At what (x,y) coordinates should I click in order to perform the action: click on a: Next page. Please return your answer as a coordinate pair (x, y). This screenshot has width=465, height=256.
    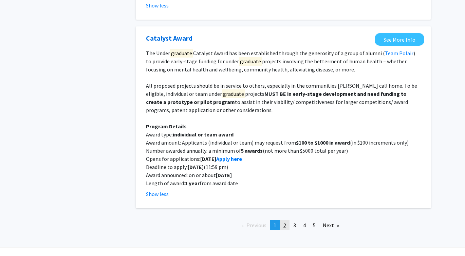
    Looking at the image, I should click on (331, 226).